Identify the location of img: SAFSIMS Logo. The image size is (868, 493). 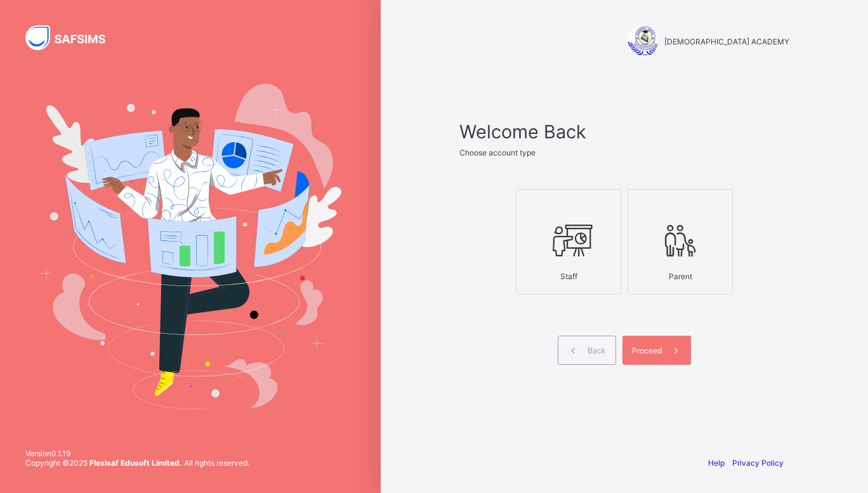
(73, 38).